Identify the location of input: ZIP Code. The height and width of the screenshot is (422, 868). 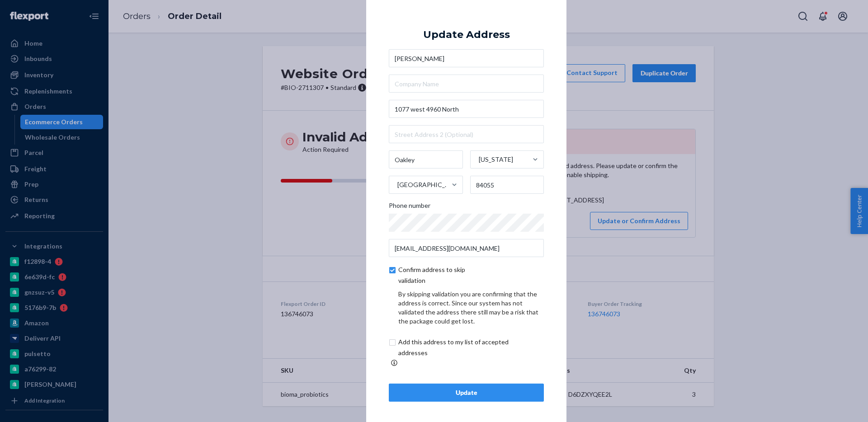
(507, 185).